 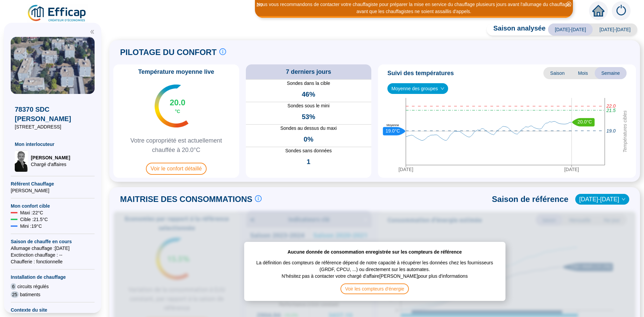 I want to click on span: Maxi : 22 °C, so click(x=31, y=213).